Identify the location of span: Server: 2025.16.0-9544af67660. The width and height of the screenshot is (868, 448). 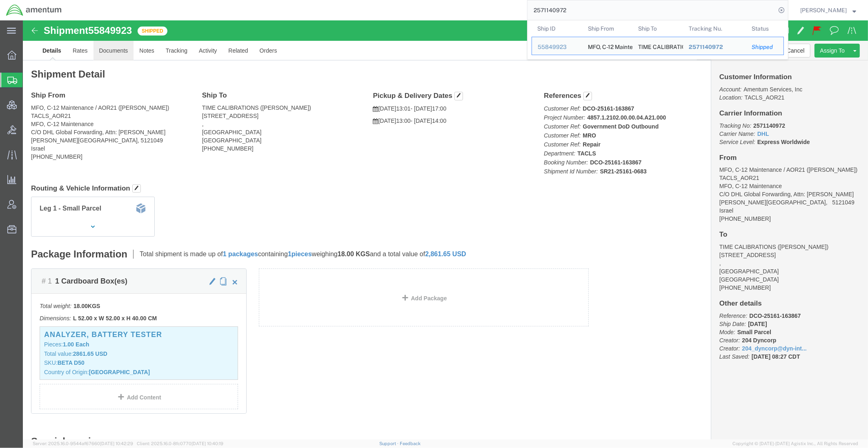
(83, 443).